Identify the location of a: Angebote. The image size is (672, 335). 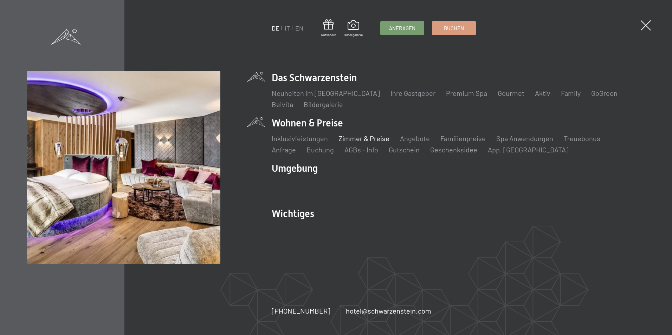
(415, 139).